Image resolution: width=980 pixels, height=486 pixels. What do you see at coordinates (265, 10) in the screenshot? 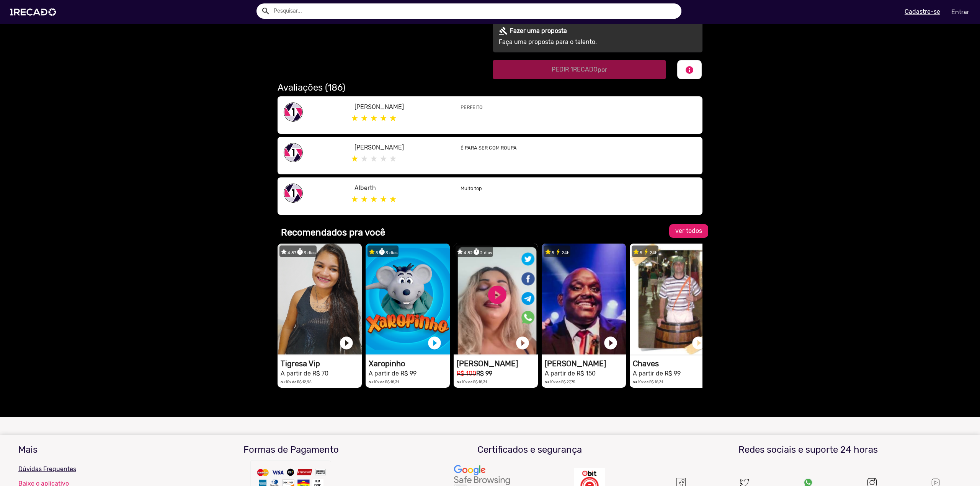
I see `button: Example home icon` at bounding box center [265, 10].